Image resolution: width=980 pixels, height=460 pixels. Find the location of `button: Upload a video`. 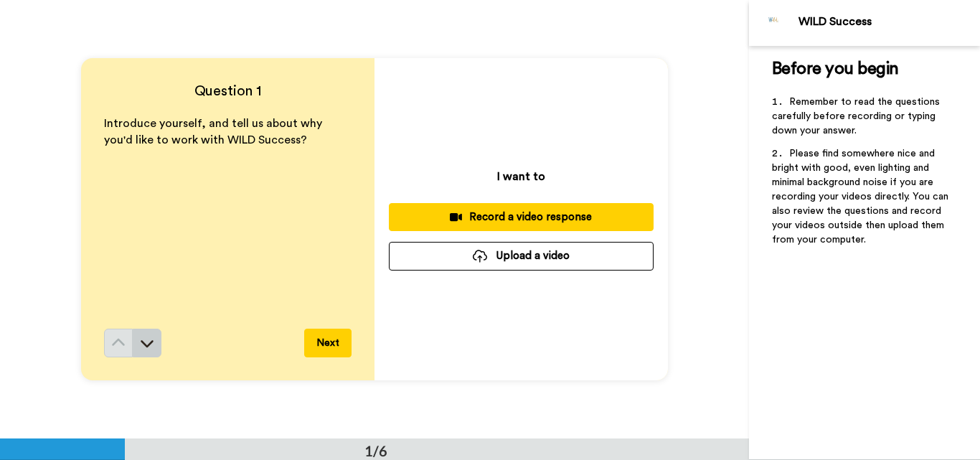

button: Upload a video is located at coordinates (520, 255).